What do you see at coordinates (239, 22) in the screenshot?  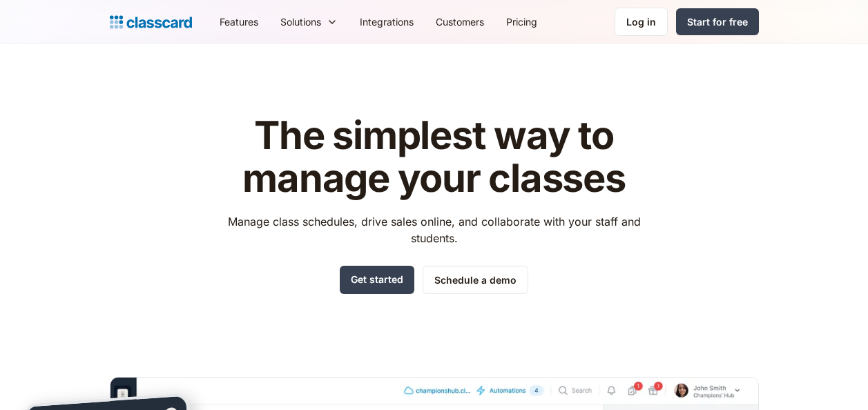 I see `a: Features` at bounding box center [239, 22].